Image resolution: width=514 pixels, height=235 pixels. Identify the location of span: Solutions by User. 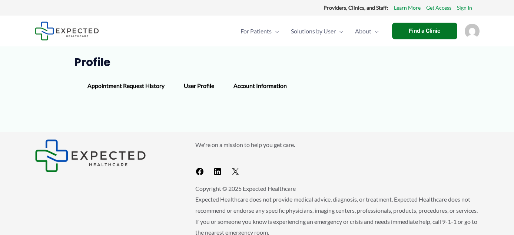
(313, 31).